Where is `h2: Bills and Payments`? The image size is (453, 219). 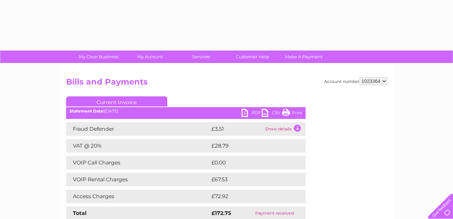 h2: Bills and Payments is located at coordinates (227, 84).